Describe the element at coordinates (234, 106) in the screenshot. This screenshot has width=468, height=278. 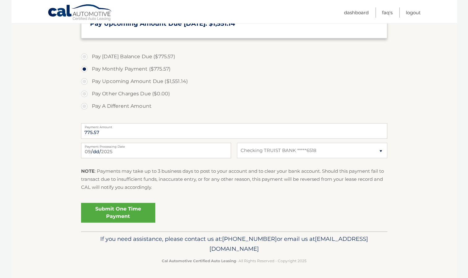
I see `label: Pay A Different Amount` at that location.